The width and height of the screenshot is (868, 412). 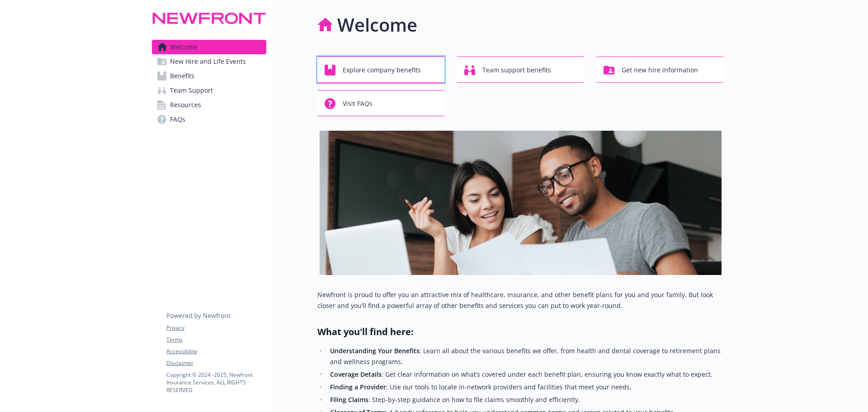 I want to click on a: Accessibility, so click(x=216, y=351).